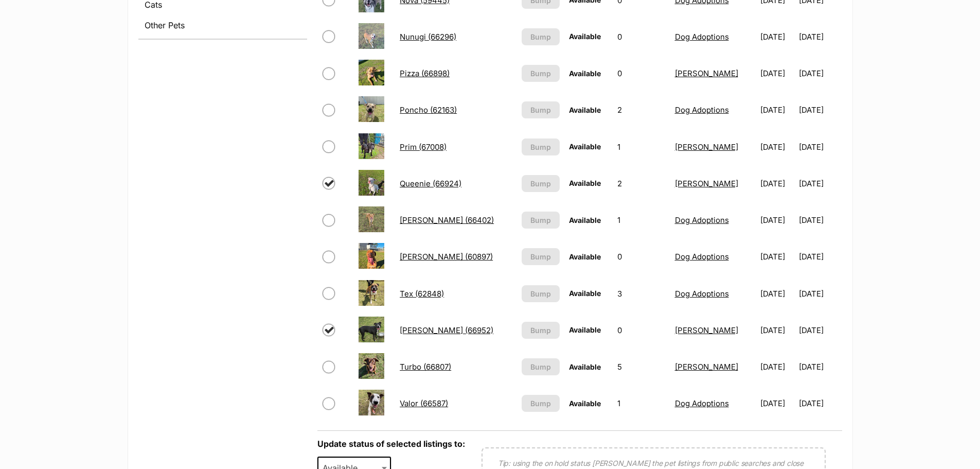  What do you see at coordinates (642, 367) in the screenshot?
I see `td: 5` at bounding box center [642, 367].